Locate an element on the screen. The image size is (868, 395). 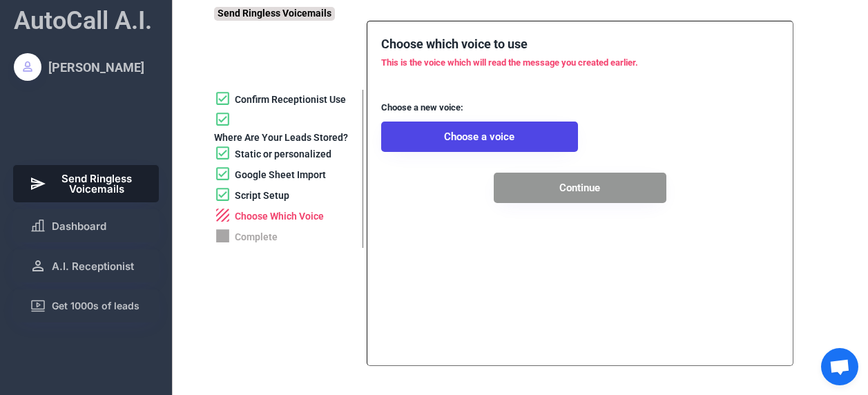
a: Open chat is located at coordinates (840, 366).